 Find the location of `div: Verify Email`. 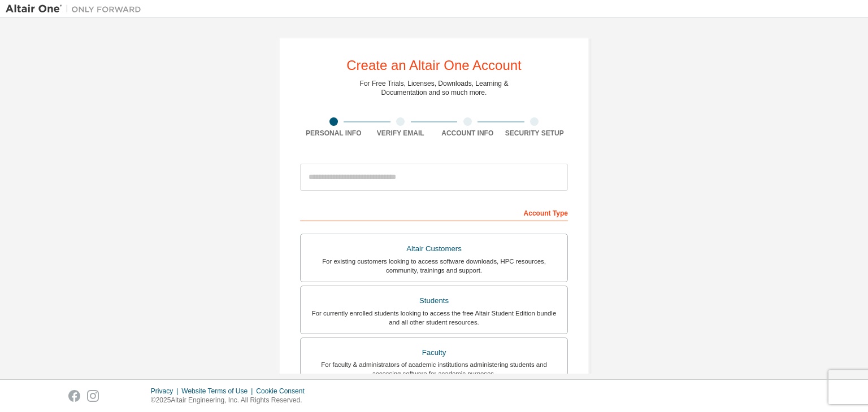

div: Verify Email is located at coordinates (401, 133).